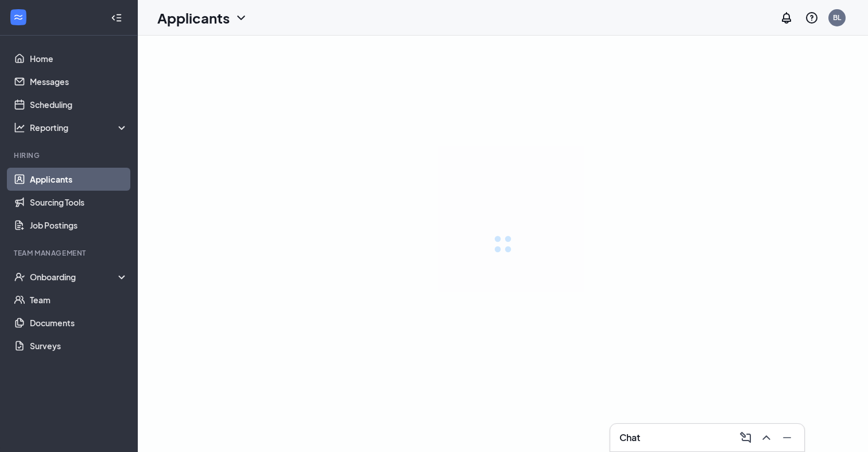 This screenshot has width=868, height=452. I want to click on svg: Minimize, so click(787, 438).